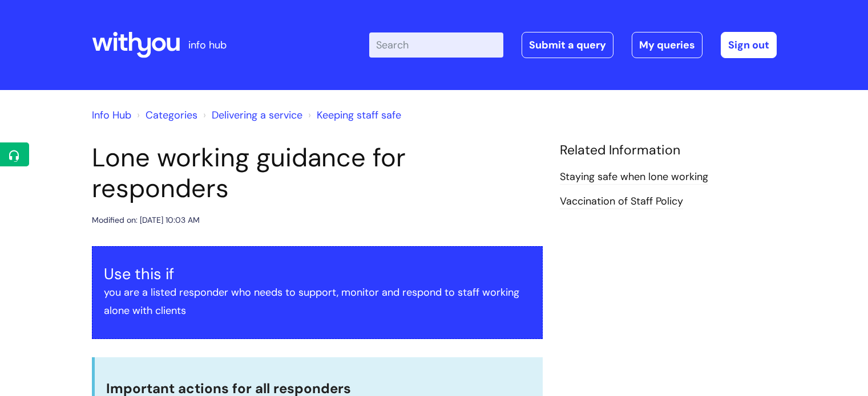  I want to click on li: Keeping staff safe, so click(353, 115).